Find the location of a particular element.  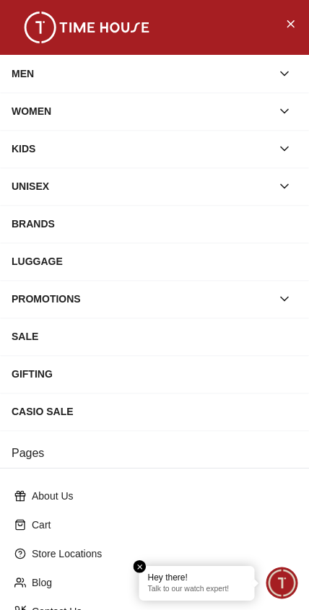

div: Hey there! is located at coordinates (197, 577).